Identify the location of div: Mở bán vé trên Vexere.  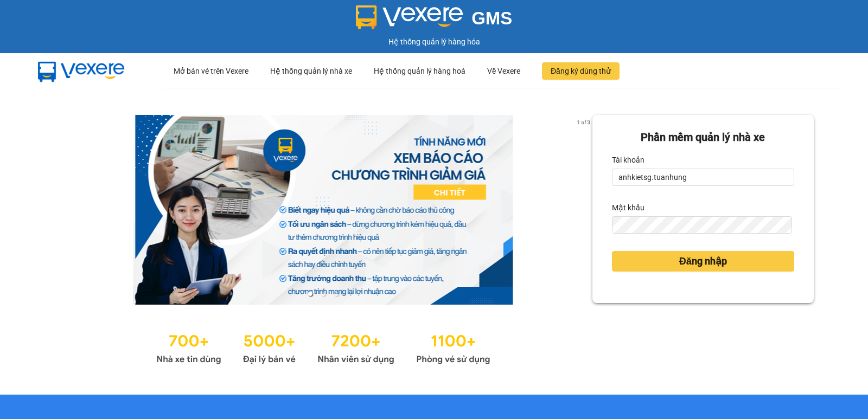
(211, 71).